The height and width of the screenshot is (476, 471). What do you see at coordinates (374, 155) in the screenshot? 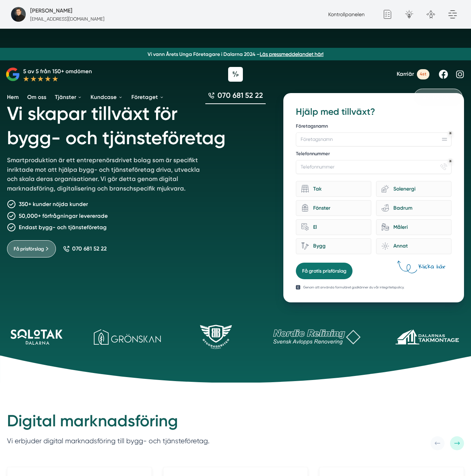
I see `label: Telefonnummer` at bounding box center [374, 155].